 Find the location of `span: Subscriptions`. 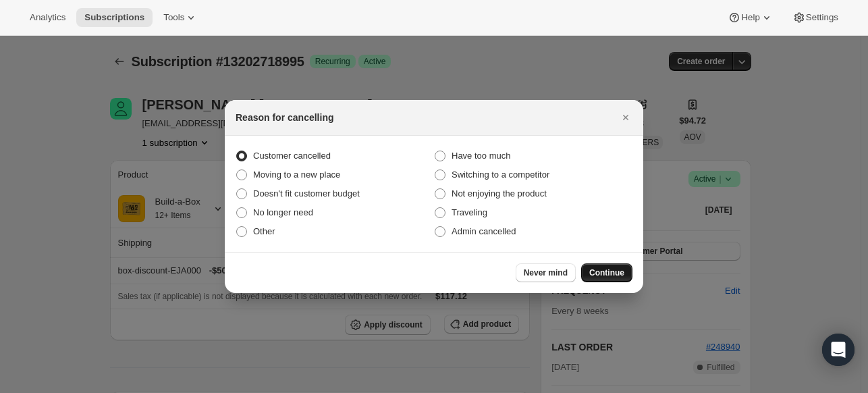

span: Subscriptions is located at coordinates (114, 17).